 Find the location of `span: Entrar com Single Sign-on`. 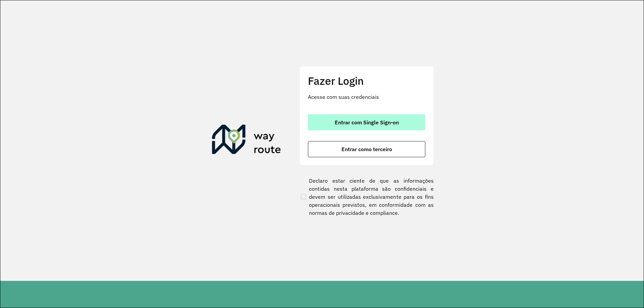

span: Entrar com Single Sign-on is located at coordinates (367, 122).